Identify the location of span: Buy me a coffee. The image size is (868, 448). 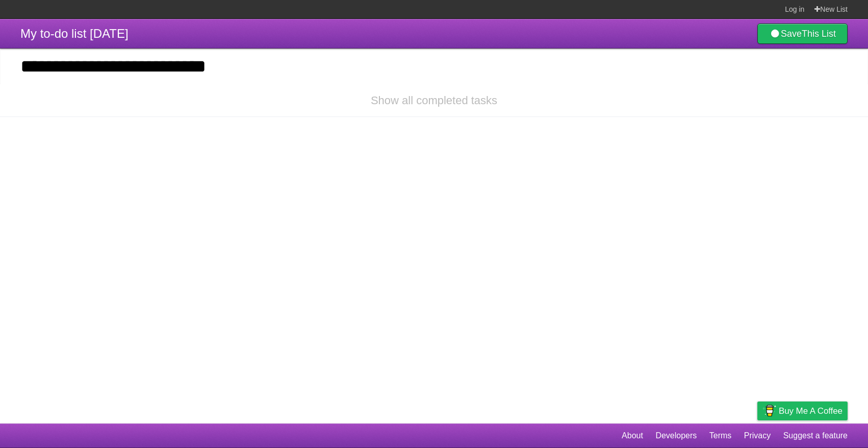
(811, 410).